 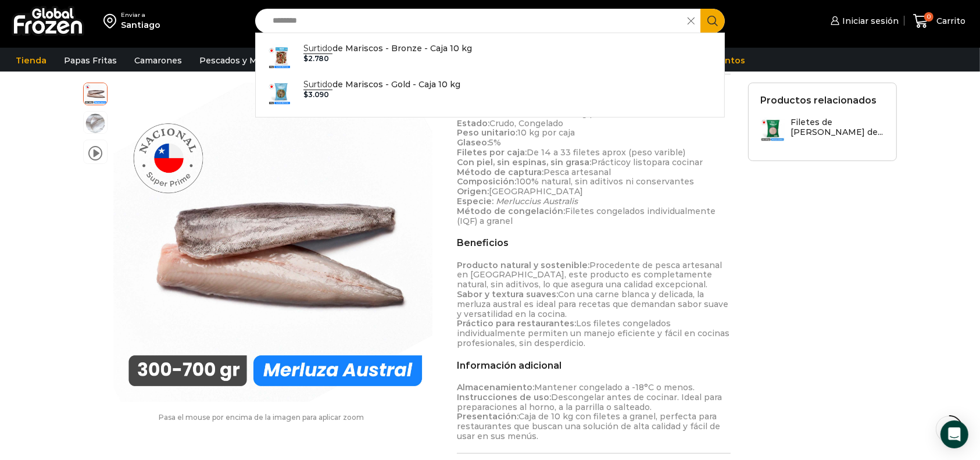 I want to click on a: Surtidode Mariscos - Bronze - Caja 10 kg $2.780, so click(x=490, y=57).